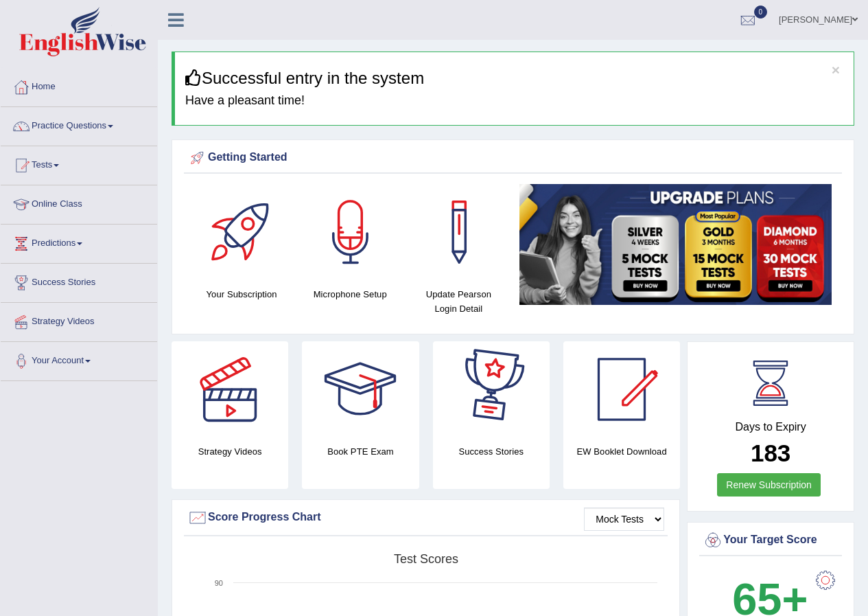  I want to click on h4: Days to Expiry, so click(771, 427).